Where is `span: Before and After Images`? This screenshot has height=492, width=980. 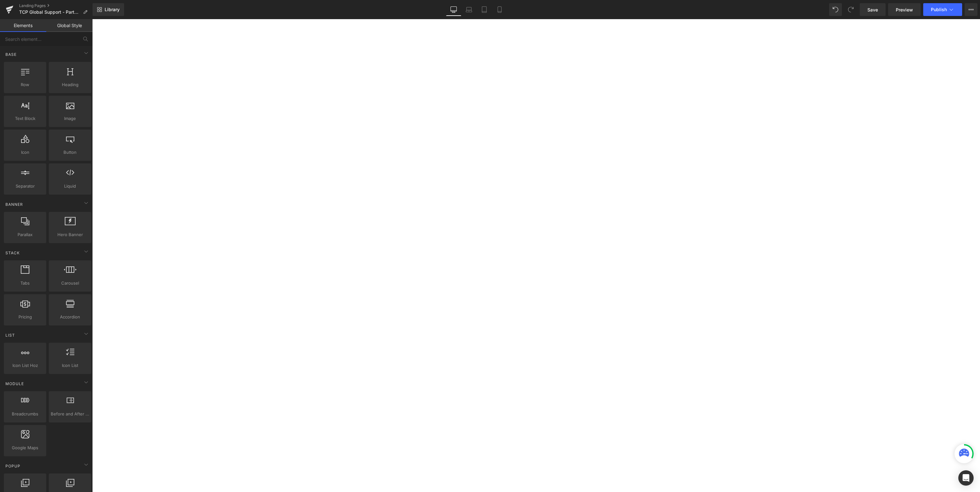
span: Before and After Images is located at coordinates (70, 413).